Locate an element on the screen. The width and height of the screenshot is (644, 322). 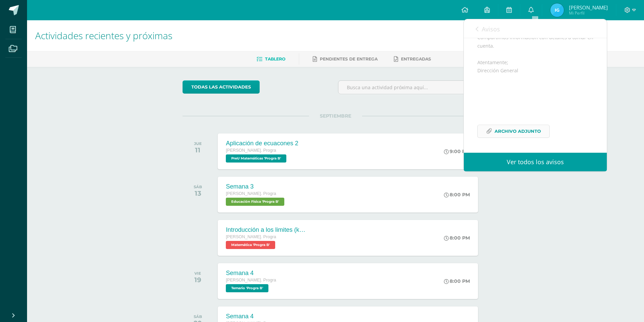
a: Ver todos los avisos is located at coordinates (535, 162).